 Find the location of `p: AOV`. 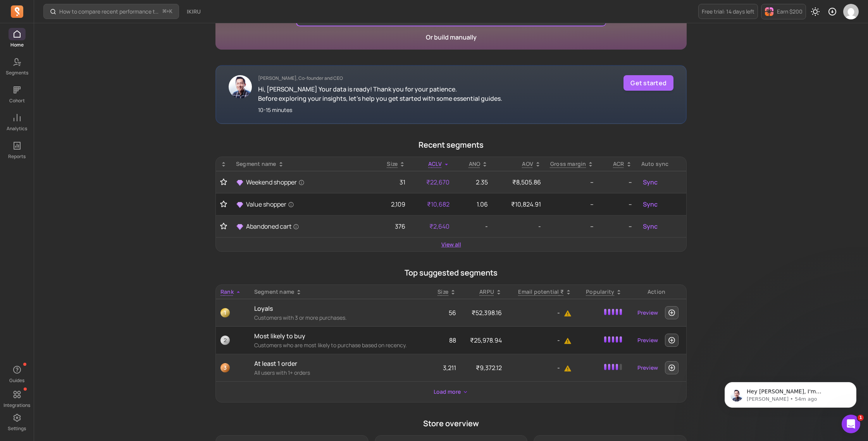

p: AOV is located at coordinates (527, 164).